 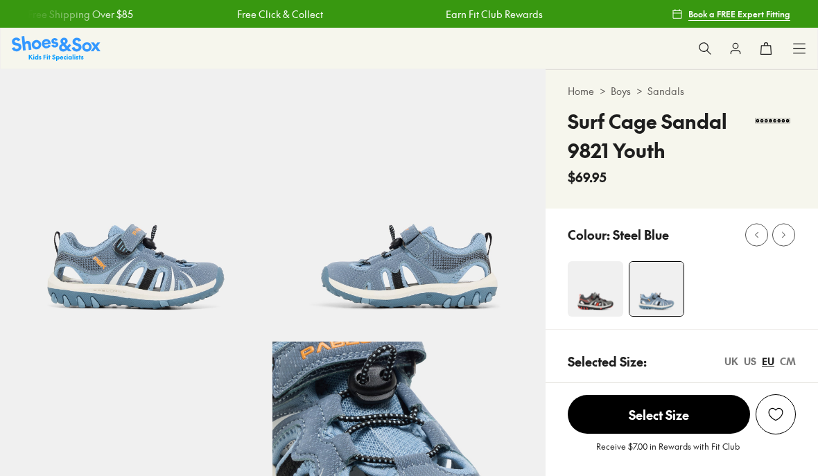 What do you see at coordinates (494, 14) in the screenshot?
I see `a: Earn Fit Club Rewards` at bounding box center [494, 14].